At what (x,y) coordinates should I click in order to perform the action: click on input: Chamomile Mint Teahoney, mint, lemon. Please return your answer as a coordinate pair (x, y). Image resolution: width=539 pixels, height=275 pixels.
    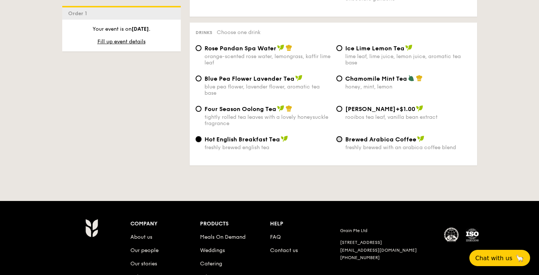
    Looking at the image, I should click on (339, 79).